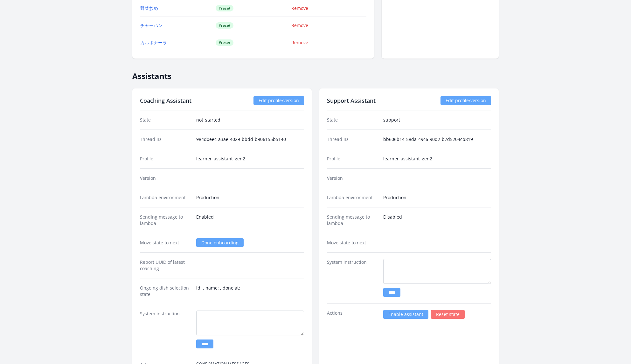 This screenshot has width=631, height=364. I want to click on dt: Report UUID of latest coaching, so click(166, 265).